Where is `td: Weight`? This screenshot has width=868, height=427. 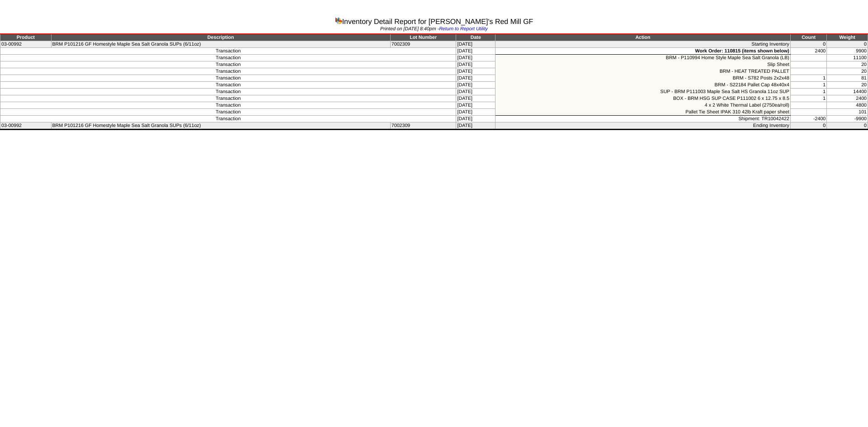 td: Weight is located at coordinates (847, 38).